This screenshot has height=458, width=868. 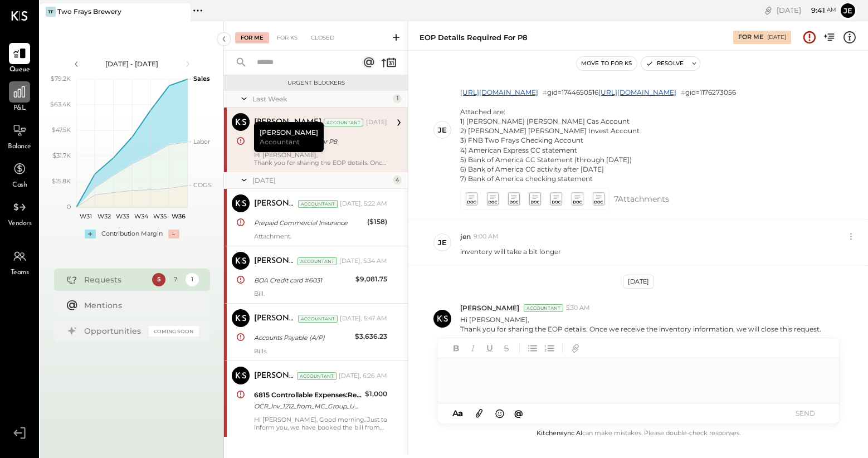 I want to click on div: 7) Bank of America checking statement, so click(x=598, y=178).